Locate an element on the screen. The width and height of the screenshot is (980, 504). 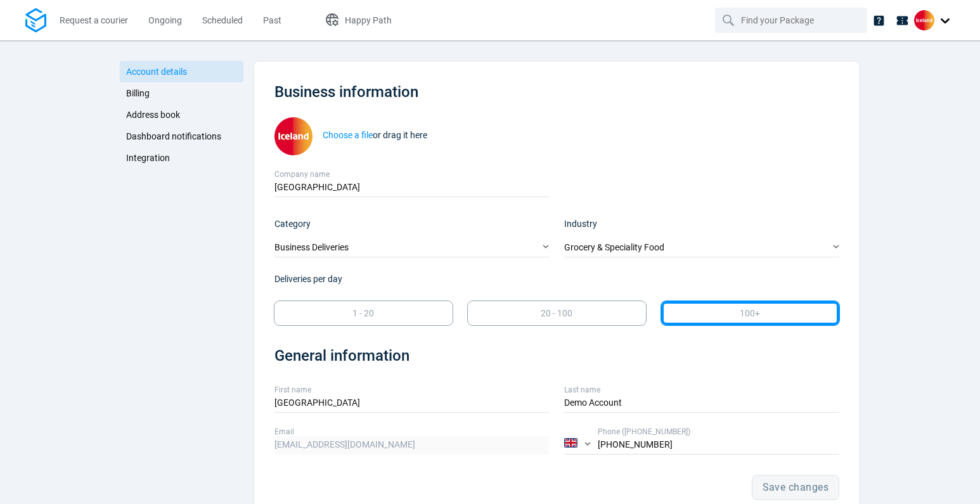
div: Business Deliveries is located at coordinates (412, 248).